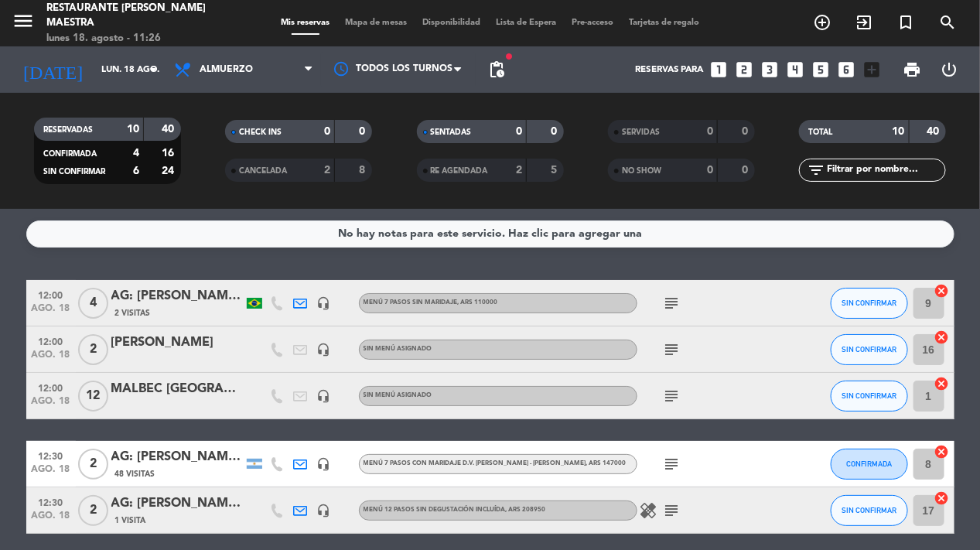 This screenshot has height=550, width=980. What do you see at coordinates (451, 23) in the screenshot?
I see `span: Disponibilidad` at bounding box center [451, 23].